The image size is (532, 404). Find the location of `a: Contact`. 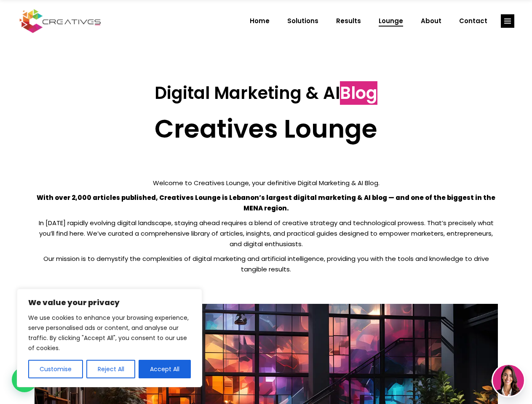

a: Contact is located at coordinates (473, 21).